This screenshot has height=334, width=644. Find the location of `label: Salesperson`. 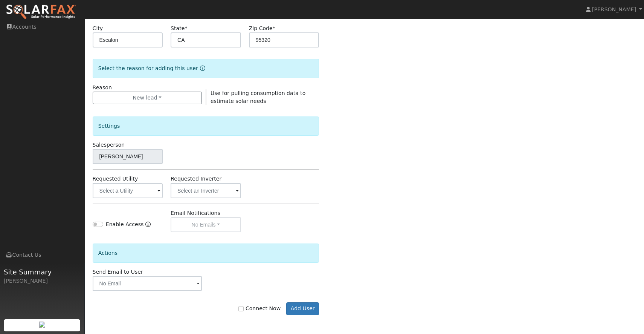

label: Salesperson is located at coordinates (109, 145).